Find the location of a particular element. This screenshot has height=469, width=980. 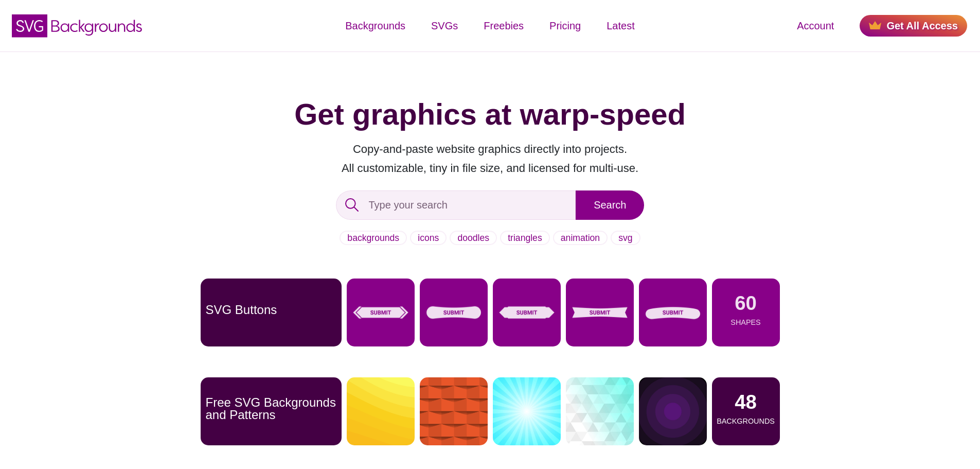

a: backgrounds is located at coordinates (373, 238).